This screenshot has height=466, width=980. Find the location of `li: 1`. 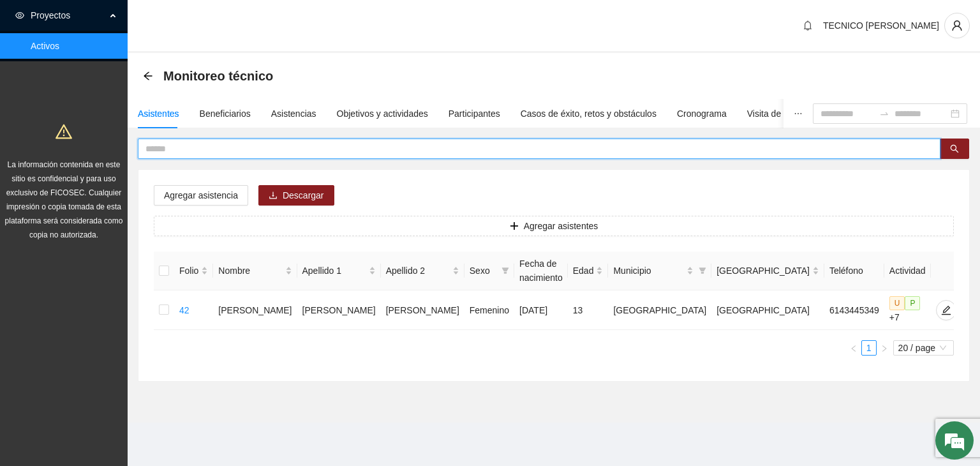

li: 1 is located at coordinates (869, 348).